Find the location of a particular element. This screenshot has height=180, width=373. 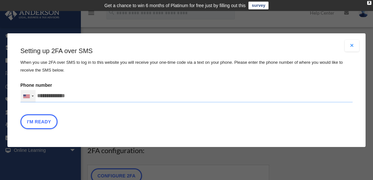

div: close is located at coordinates (370, 3).